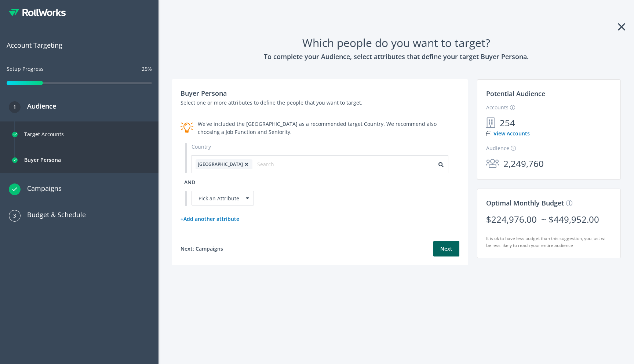 The height and width of the screenshot is (364, 634). Describe the element at coordinates (44, 135) in the screenshot. I see `div: Target Accounts` at that location.